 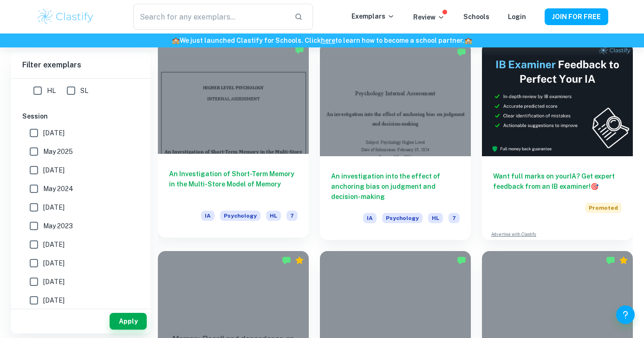 What do you see at coordinates (81, 116) in the screenshot?
I see `h6: Session` at bounding box center [81, 116].